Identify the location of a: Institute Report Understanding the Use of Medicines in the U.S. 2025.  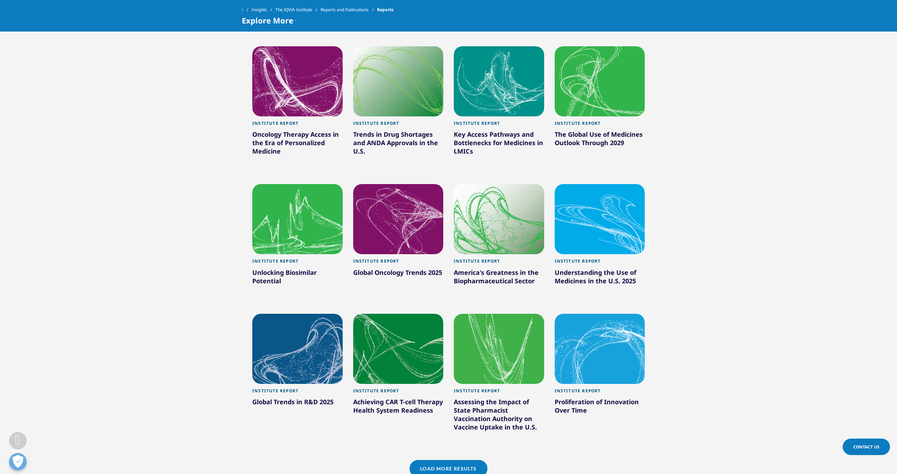
(600, 278).